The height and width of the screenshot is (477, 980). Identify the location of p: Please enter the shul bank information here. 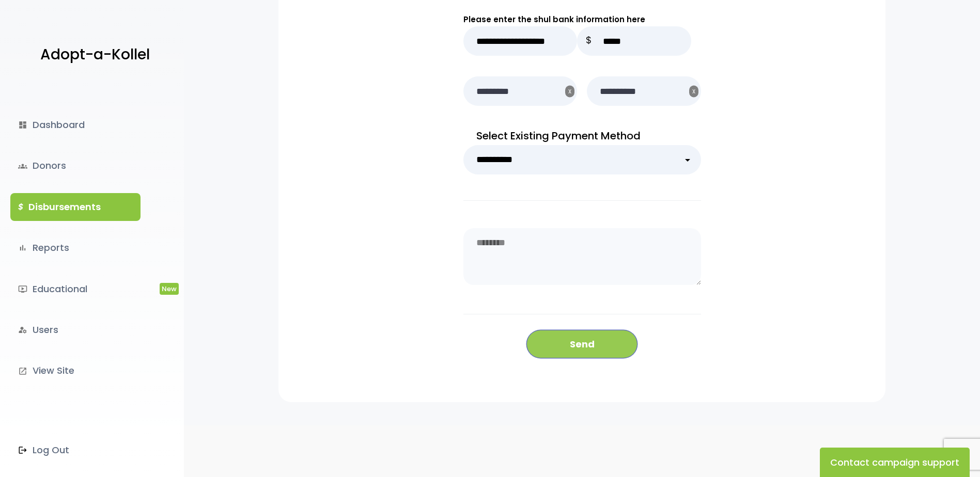
(582, 19).